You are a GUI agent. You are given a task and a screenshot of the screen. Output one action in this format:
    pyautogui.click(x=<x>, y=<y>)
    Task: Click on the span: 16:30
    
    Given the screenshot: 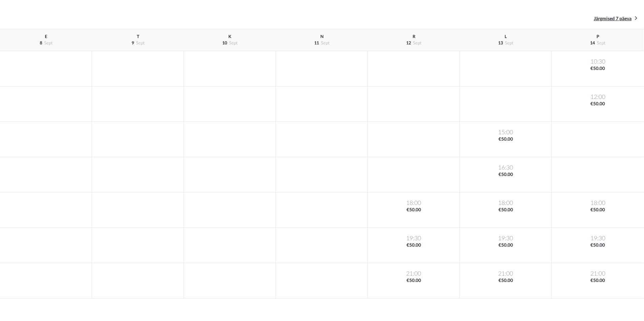 What is the action you would take?
    pyautogui.click(x=505, y=168)
    